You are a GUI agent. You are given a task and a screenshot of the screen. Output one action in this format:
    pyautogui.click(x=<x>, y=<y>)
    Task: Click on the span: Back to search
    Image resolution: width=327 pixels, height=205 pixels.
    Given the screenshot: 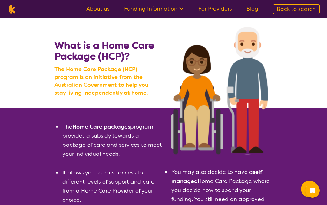 What is the action you would take?
    pyautogui.click(x=296, y=9)
    